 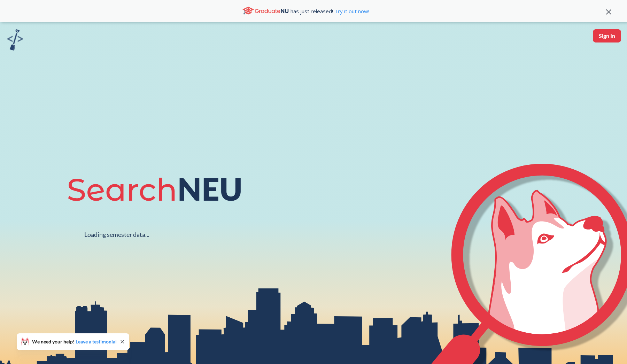 I want to click on button: Sign In, so click(x=607, y=36).